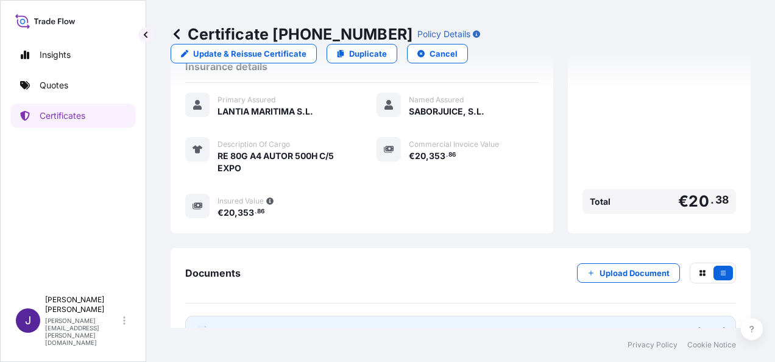 The height and width of the screenshot is (362, 775). I want to click on button: Upload Document, so click(628, 273).